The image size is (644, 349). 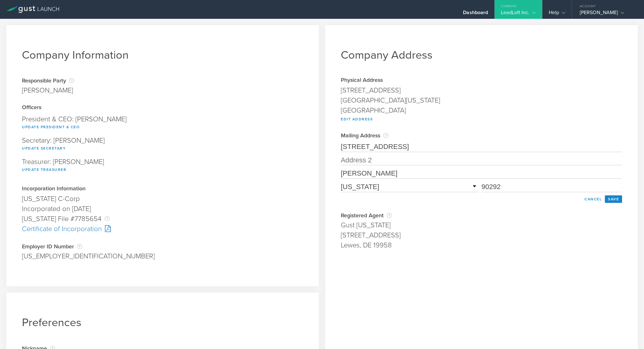 What do you see at coordinates (518, 14) in the screenshot?
I see `div: LeadLoft Inc.` at bounding box center [518, 14].